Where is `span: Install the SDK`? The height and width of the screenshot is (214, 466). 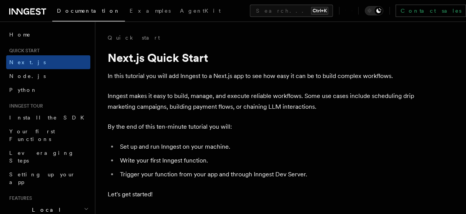 span: Install the SDK is located at coordinates (49, 118).